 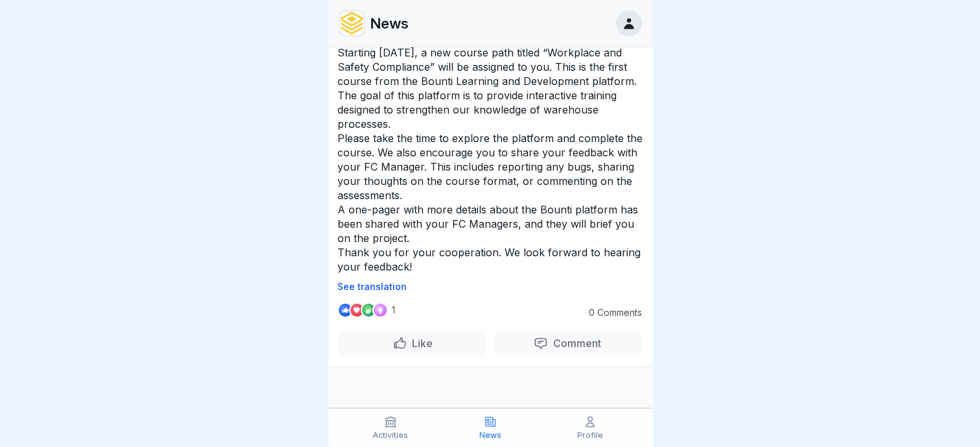 What do you see at coordinates (490, 287) in the screenshot?
I see `p: See translation` at bounding box center [490, 287].